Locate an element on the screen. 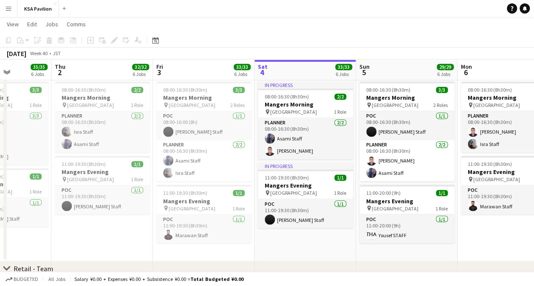 This screenshot has width=534, height=286. button: Budgeted is located at coordinates (22, 279).